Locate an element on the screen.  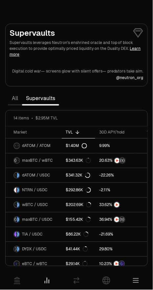
h2: Supervaults is located at coordinates (76, 33).